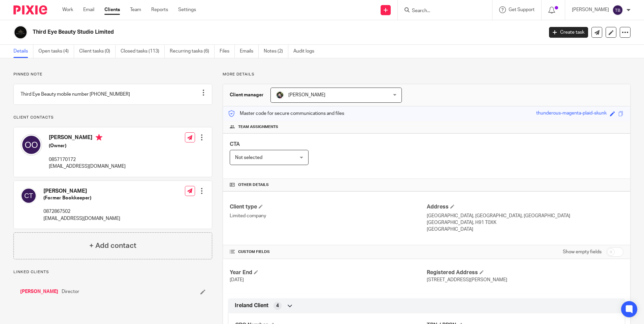 The height and width of the screenshot is (324, 644). Describe the element at coordinates (286, 114) in the screenshot. I see `p: Master code for secure communications and files` at that location.